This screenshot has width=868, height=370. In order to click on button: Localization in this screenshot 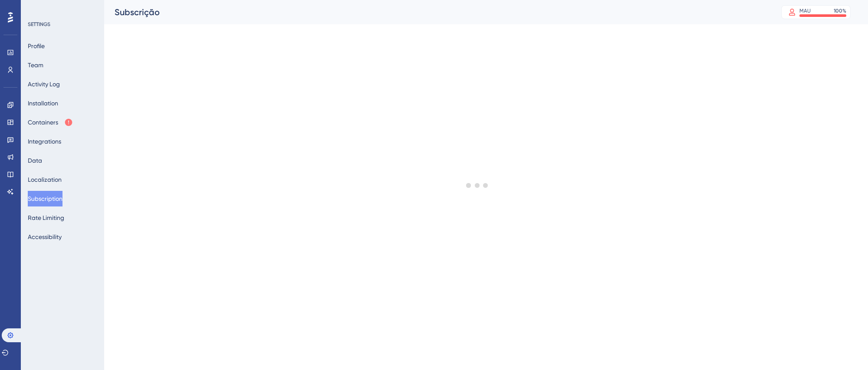, I will do `click(44, 179)`.